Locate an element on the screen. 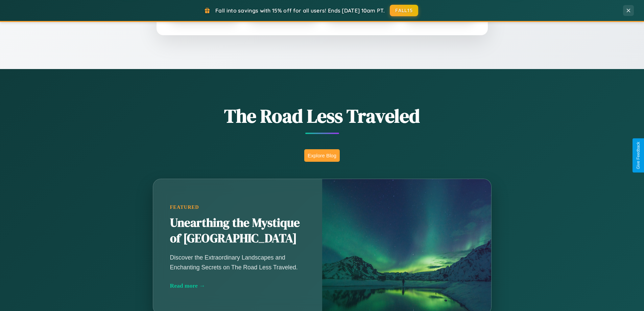  button: FALL15 is located at coordinates (404, 11).